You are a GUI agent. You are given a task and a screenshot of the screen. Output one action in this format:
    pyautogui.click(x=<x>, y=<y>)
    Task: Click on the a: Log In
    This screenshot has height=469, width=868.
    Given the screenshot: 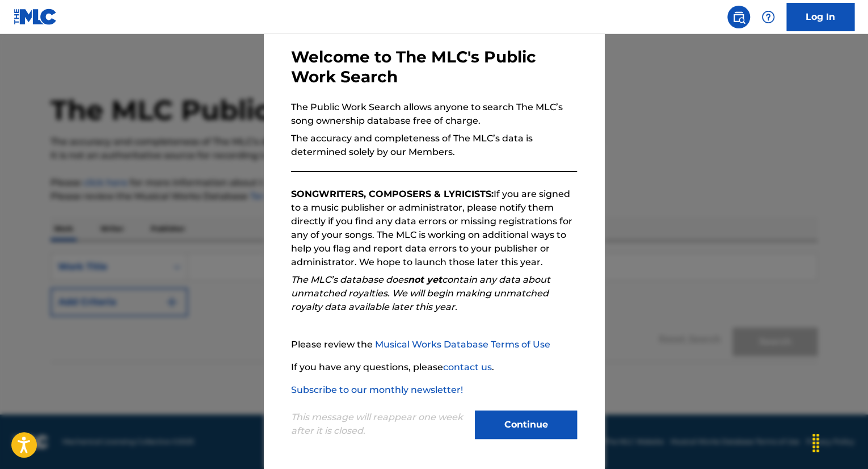 What is the action you would take?
    pyautogui.click(x=821, y=17)
    